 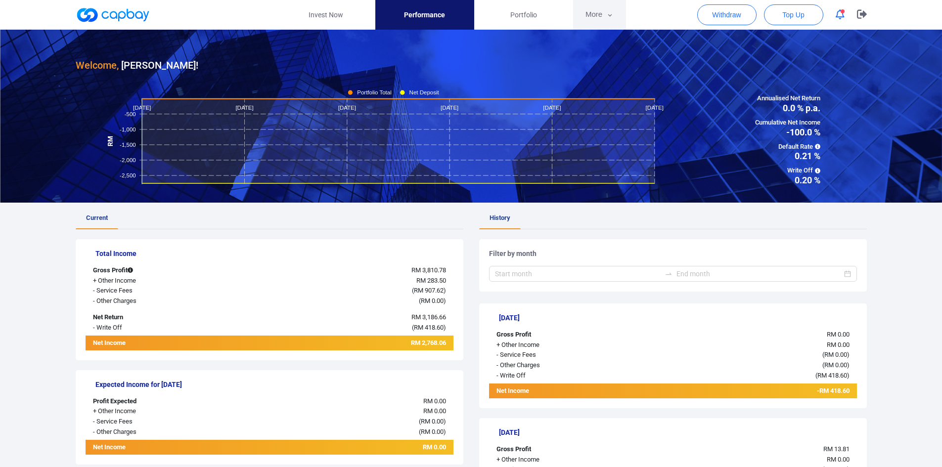 I want to click on div: Profit Expected, so click(x=162, y=401).